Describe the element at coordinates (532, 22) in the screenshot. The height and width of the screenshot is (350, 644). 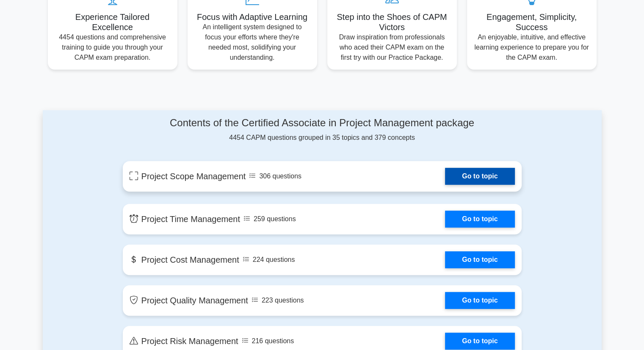
I see `h5: Engagement, Simplicity, Success` at that location.